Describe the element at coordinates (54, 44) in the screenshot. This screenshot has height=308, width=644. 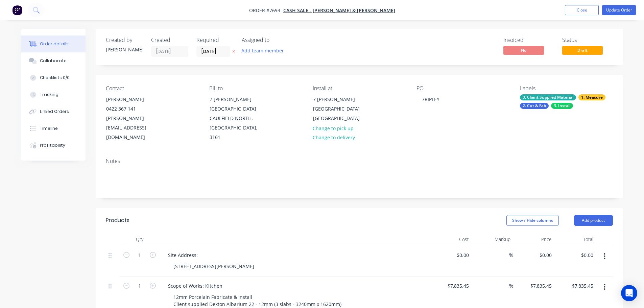
I see `button: Order details` at that location.